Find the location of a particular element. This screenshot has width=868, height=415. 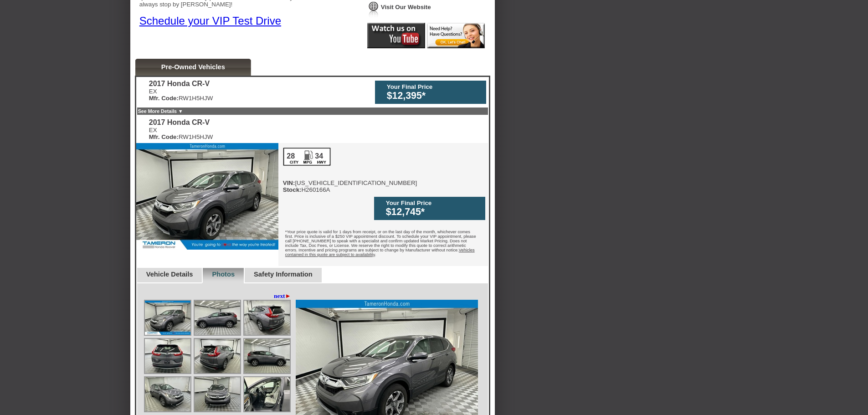

a: Pre-Owned Vehicles is located at coordinates (193, 67).